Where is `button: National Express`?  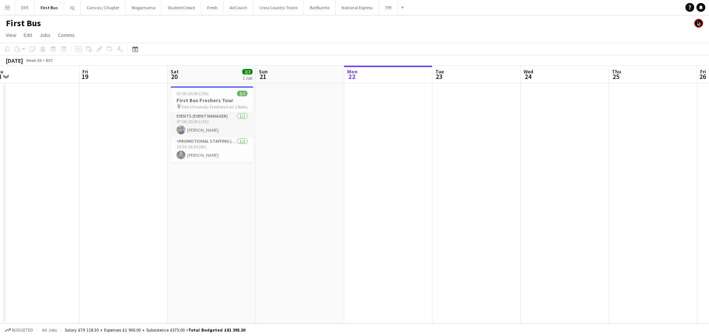 button: National Express is located at coordinates (357, 7).